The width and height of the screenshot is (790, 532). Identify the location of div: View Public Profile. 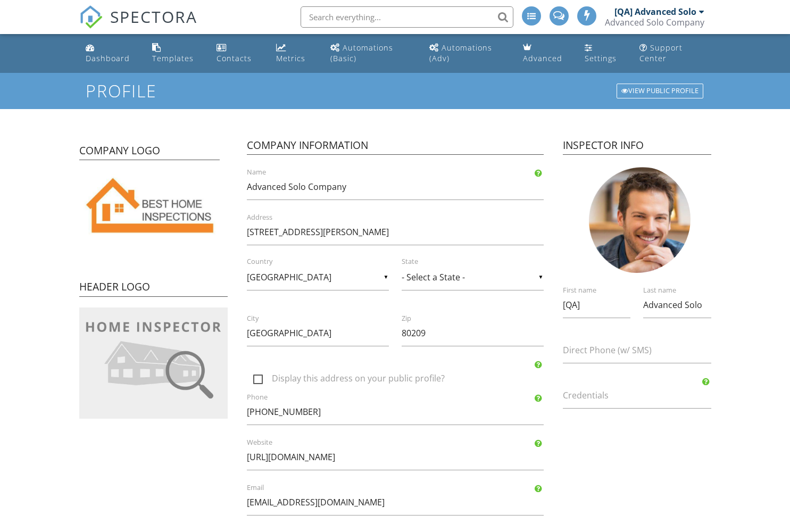
(659, 91).